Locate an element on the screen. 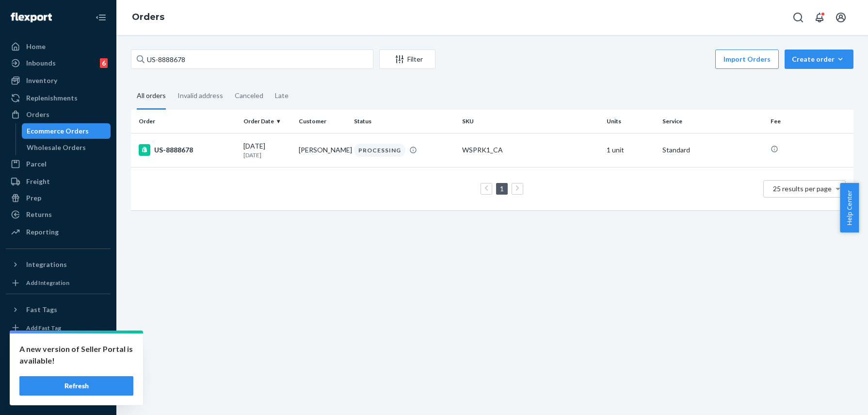 This screenshot has width=868, height=415. div: Fast Tags is located at coordinates (42, 309).